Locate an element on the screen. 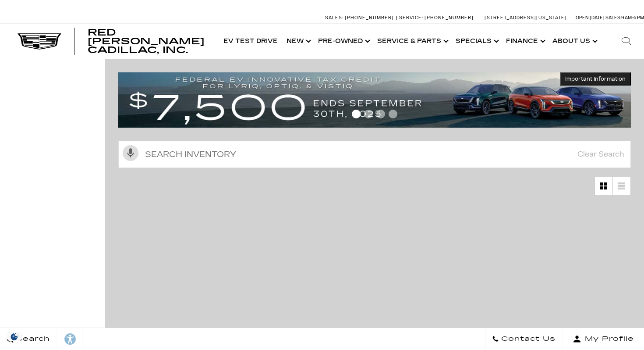  a: About Us is located at coordinates (574, 41).